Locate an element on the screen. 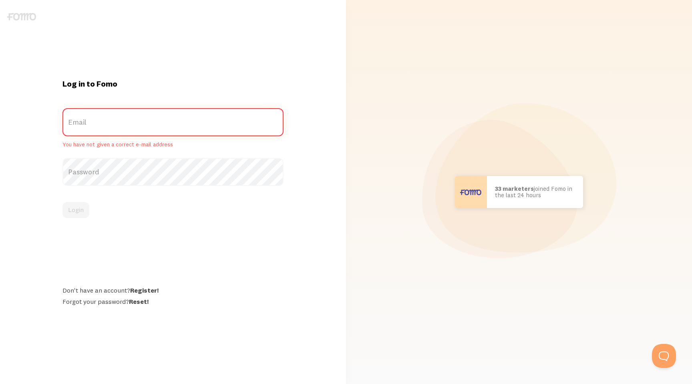 Image resolution: width=692 pixels, height=384 pixels. span: You have not given a correct e-mail address is located at coordinates (173, 145).